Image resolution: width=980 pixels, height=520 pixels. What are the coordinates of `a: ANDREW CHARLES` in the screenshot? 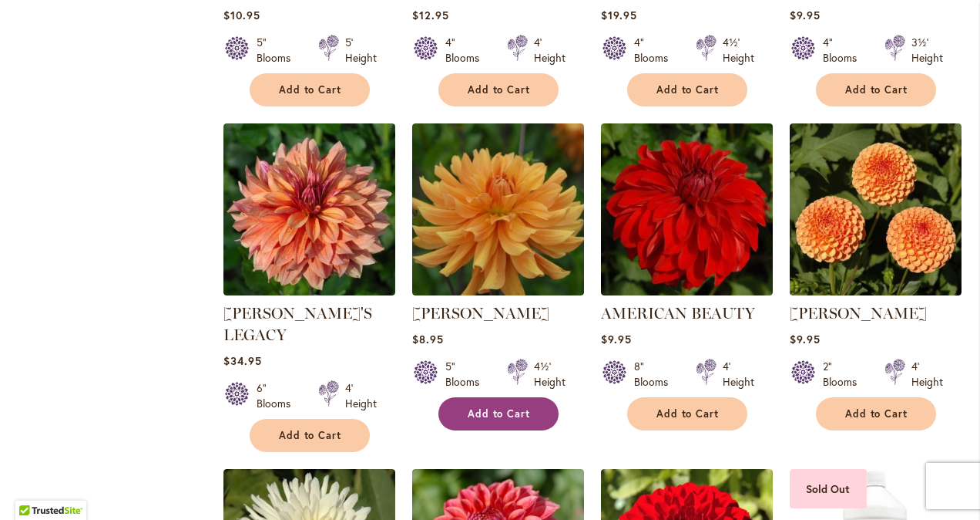 It's located at (498, 291).